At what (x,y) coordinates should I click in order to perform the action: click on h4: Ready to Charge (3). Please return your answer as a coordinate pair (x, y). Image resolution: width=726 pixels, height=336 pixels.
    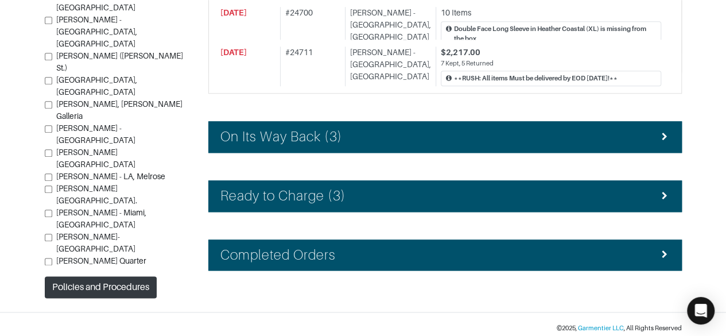
    Looking at the image, I should click on (283, 196).